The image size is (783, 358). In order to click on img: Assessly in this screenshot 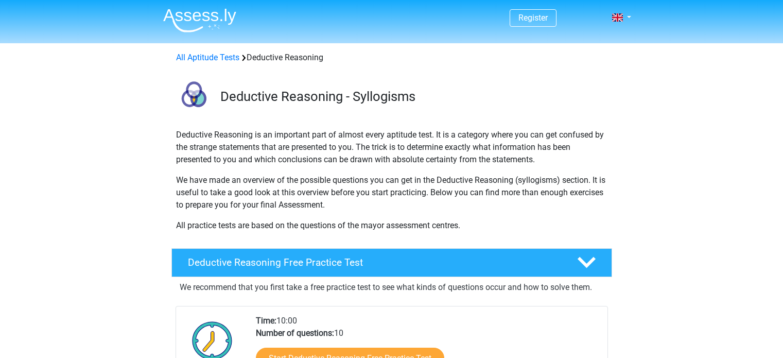, I will do `click(200, 20)`.